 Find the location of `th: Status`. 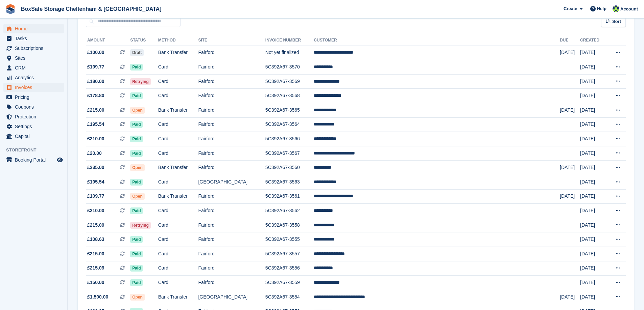

th: Status is located at coordinates (144, 41).